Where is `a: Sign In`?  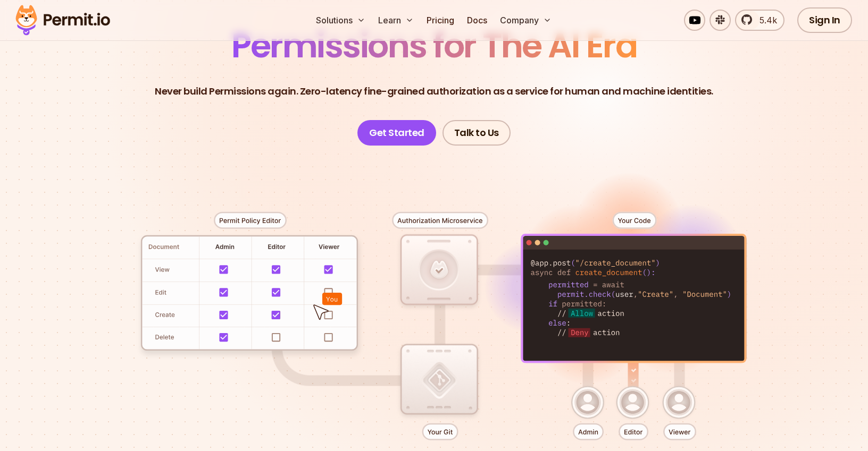
a: Sign In is located at coordinates (824, 20).